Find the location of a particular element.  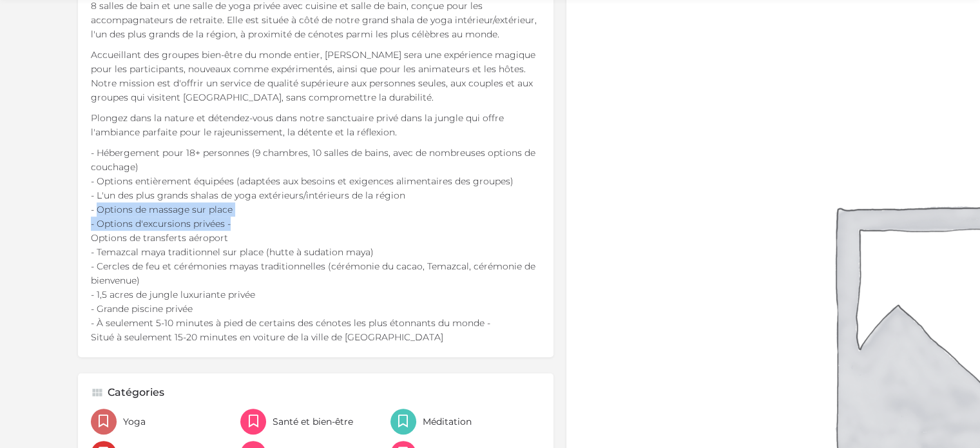

font: - Grande piscine privée is located at coordinates (142, 309).